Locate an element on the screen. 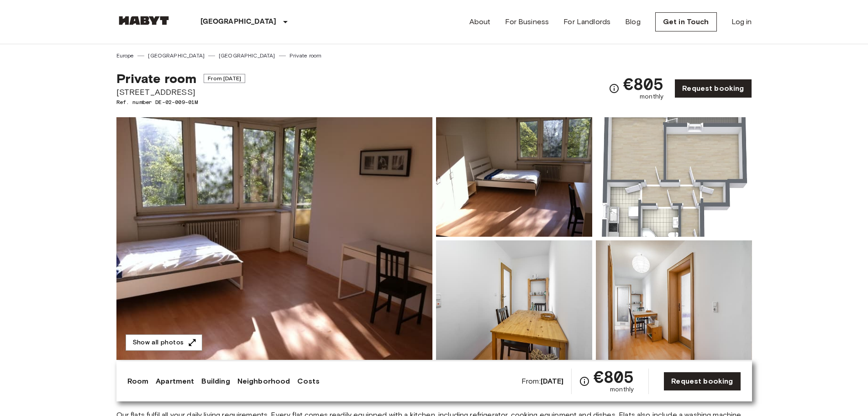  img: Marketing picture of unit DE-02-009-01M is located at coordinates (274, 239).